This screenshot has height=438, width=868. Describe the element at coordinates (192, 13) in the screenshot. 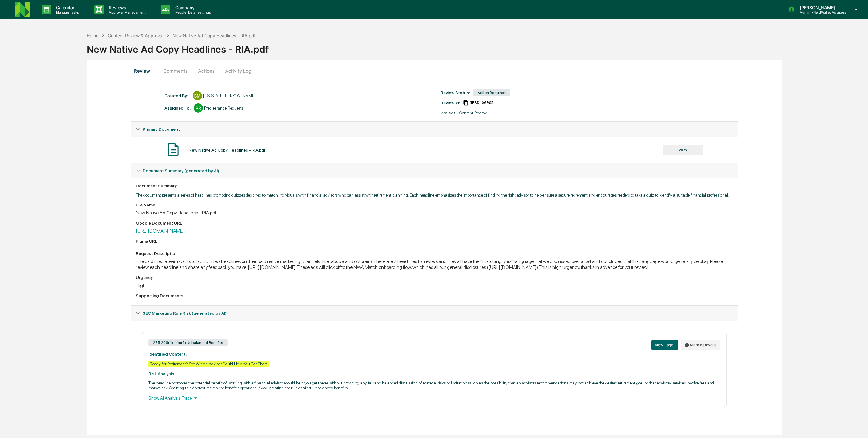

I see `p: People, Data, Settings` at that location.